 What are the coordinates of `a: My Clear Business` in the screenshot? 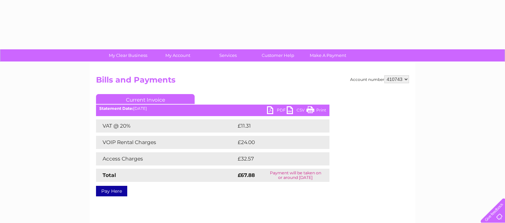 It's located at (128, 55).